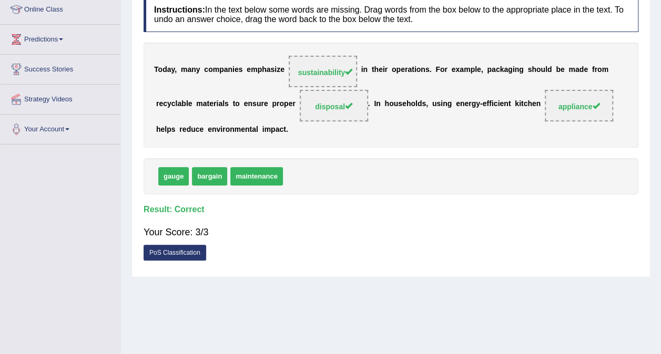 The height and width of the screenshot is (354, 661). I want to click on a: Success Stories, so click(60, 68).